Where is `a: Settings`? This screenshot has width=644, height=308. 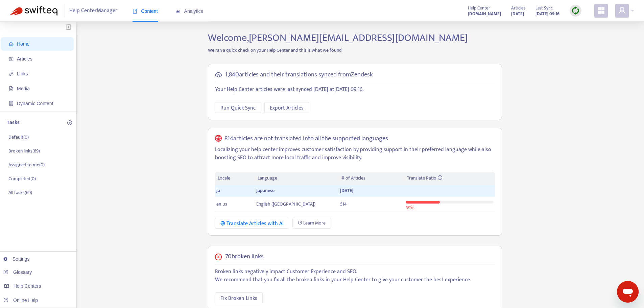
a: Settings is located at coordinates (17, 259).